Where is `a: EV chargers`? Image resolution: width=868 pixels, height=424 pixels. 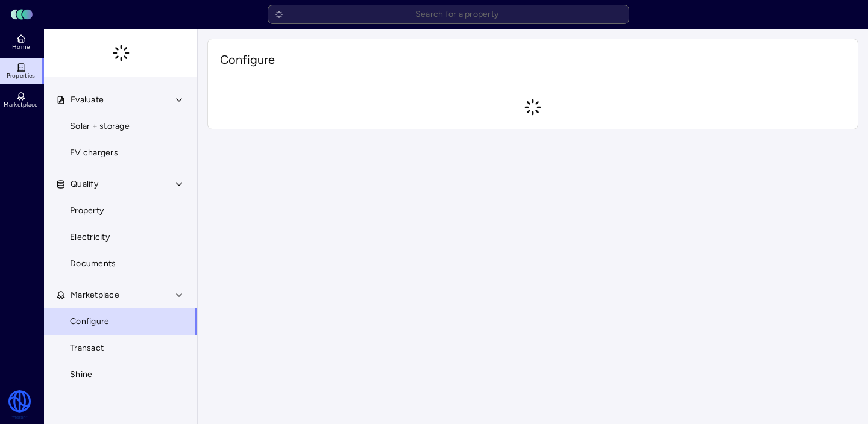 a: EV chargers is located at coordinates (121, 153).